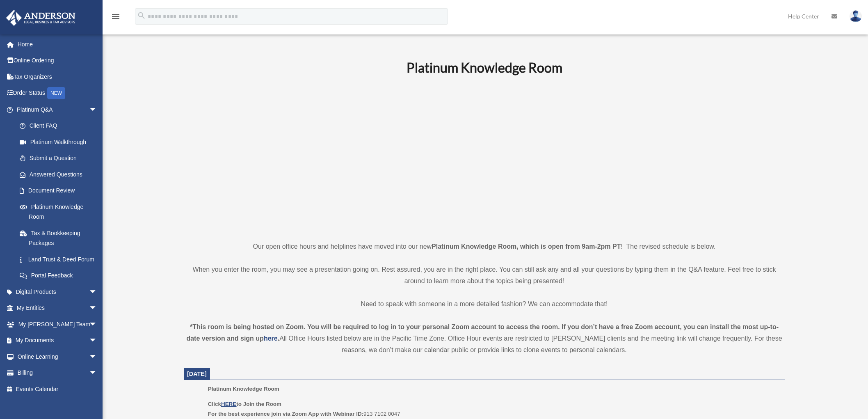 The height and width of the screenshot is (419, 868). What do you see at coordinates (57, 77) in the screenshot?
I see `a: Tax Organizers` at bounding box center [57, 77].